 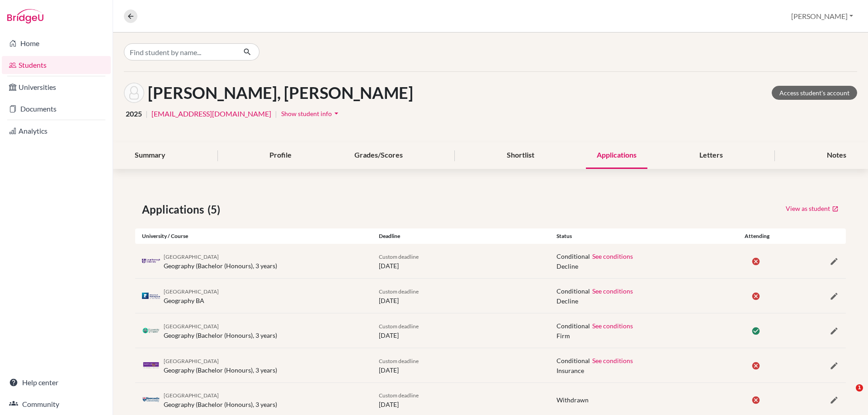 What do you see at coordinates (56, 109) in the screenshot?
I see `a: Documents` at bounding box center [56, 109].